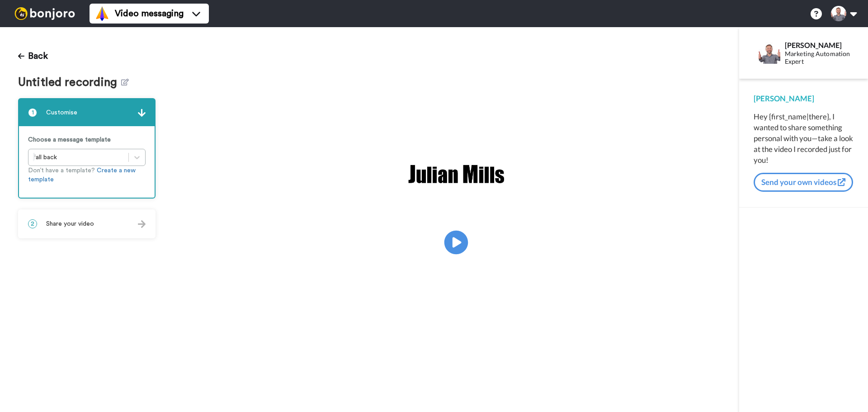  What do you see at coordinates (33, 56) in the screenshot?
I see `button: Back` at bounding box center [33, 56].